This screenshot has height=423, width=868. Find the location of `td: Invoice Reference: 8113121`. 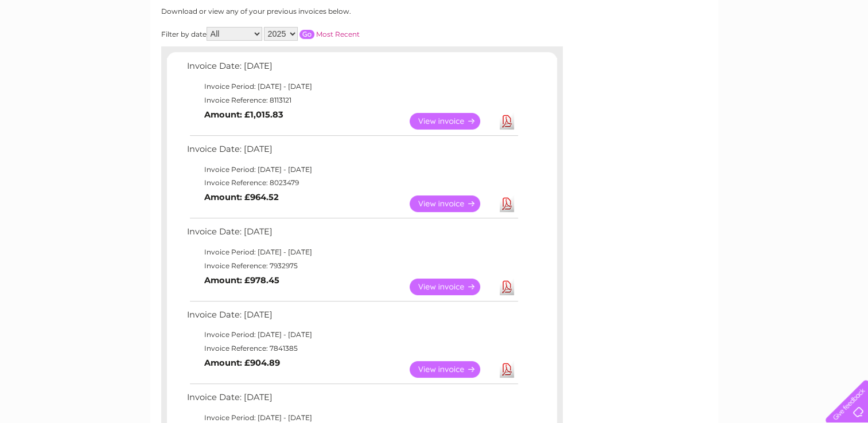

td: Invoice Reference: 8113121 is located at coordinates (352, 100).